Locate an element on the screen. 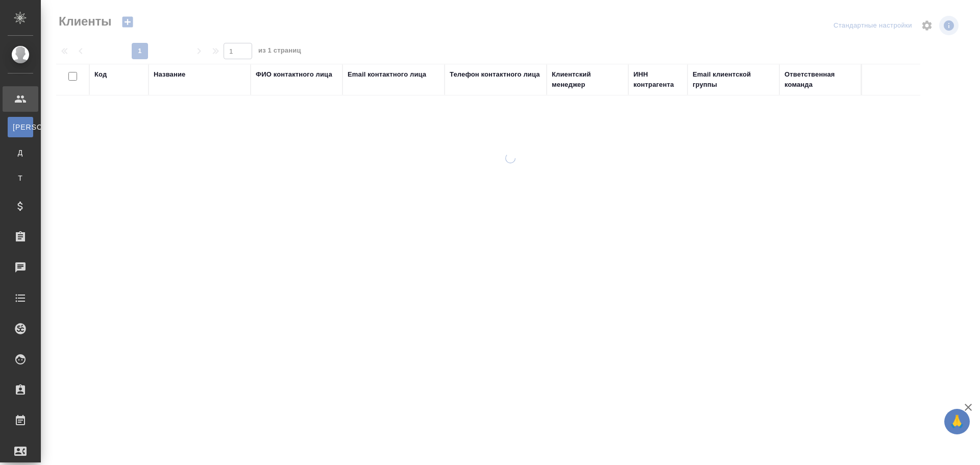 This screenshot has width=980, height=465. span: Т is located at coordinates (20, 178).